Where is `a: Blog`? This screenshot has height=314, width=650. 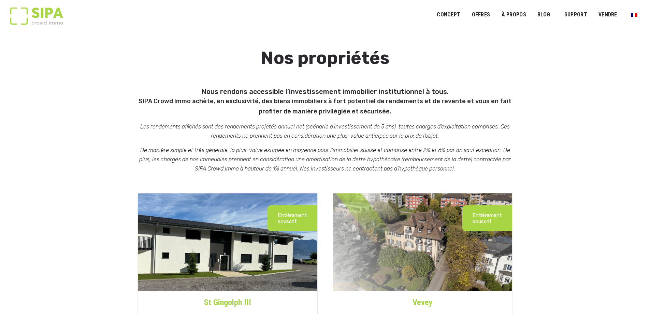
a: Blog is located at coordinates (544, 15).